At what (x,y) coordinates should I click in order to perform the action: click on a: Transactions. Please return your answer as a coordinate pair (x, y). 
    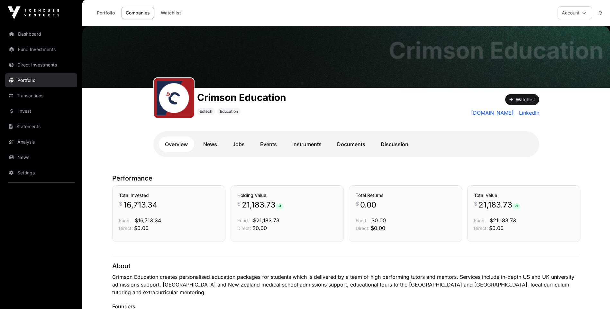
    Looking at the image, I should click on (41, 96).